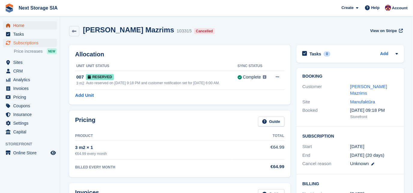 The image size is (413, 193). I want to click on span: View on Stripe, so click(383, 31).